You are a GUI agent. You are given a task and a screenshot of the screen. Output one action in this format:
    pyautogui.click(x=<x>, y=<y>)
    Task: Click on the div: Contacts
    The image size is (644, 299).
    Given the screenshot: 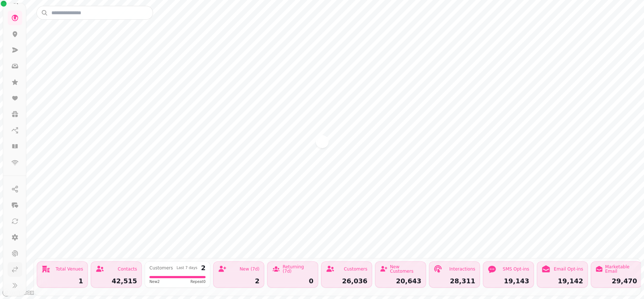 What is the action you would take?
    pyautogui.click(x=127, y=269)
    